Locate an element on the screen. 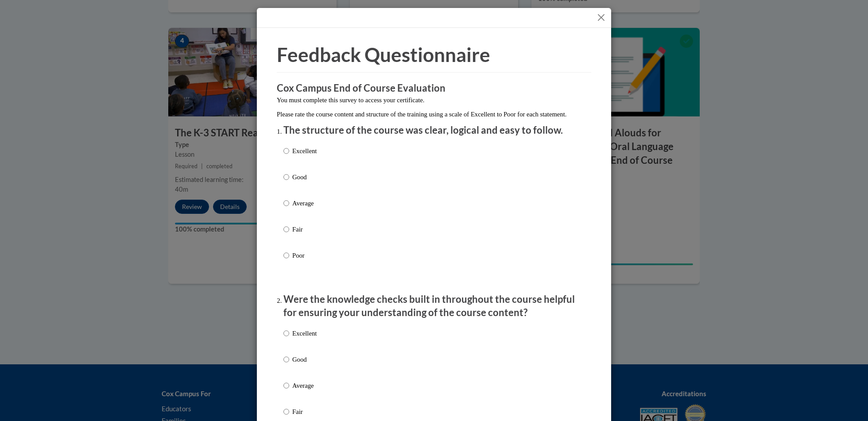 The width and height of the screenshot is (868, 421). input: Poor is located at coordinates (287, 256).